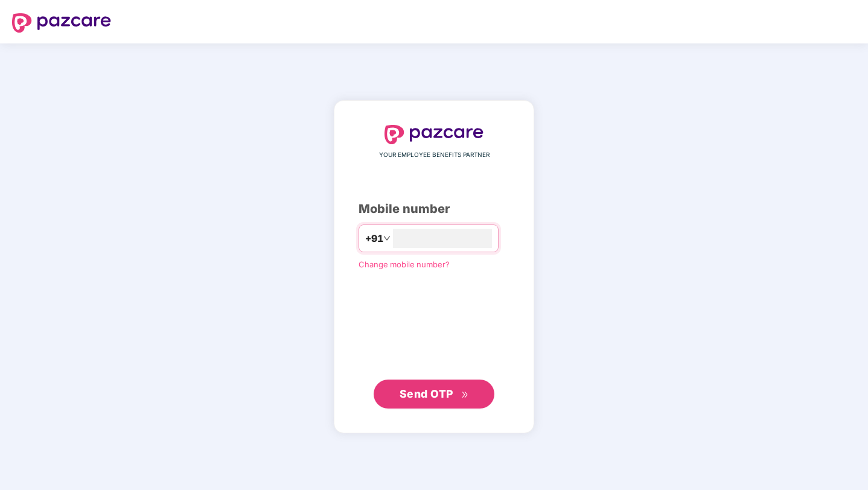 Image resolution: width=868 pixels, height=490 pixels. I want to click on span: Change mobile number?, so click(404, 265).